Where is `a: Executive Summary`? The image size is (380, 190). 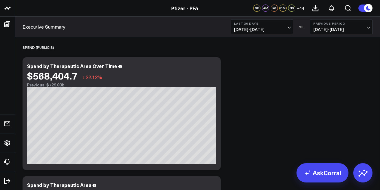 a: Executive Summary is located at coordinates (44, 27).